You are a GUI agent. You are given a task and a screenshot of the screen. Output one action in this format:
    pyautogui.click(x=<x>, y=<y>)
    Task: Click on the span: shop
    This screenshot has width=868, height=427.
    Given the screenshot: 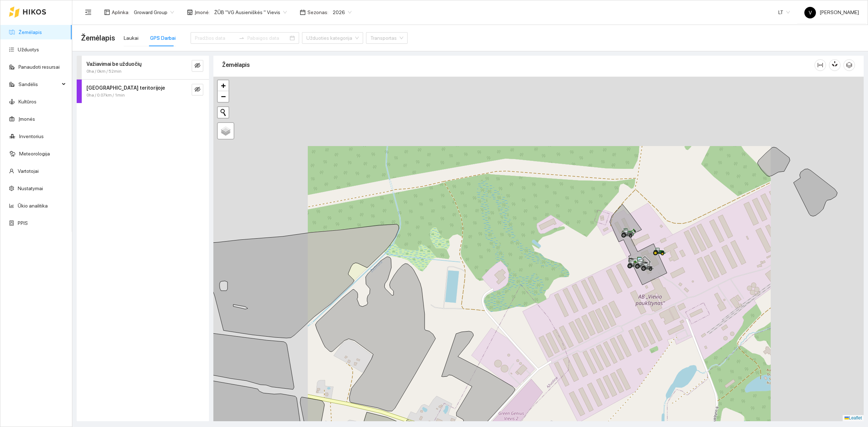 What is the action you would take?
    pyautogui.click(x=190, y=12)
    